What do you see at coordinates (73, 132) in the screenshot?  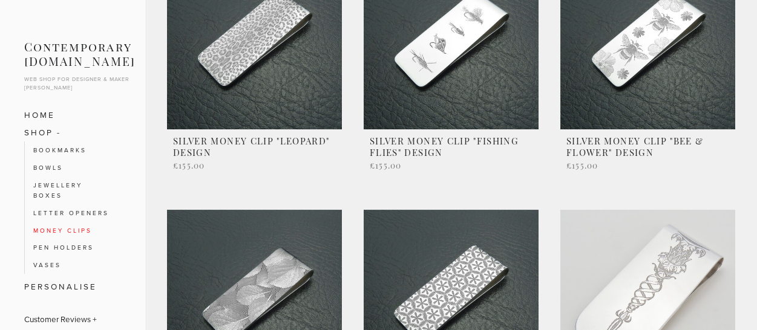 I see `a: SHOP` at bounding box center [73, 132].